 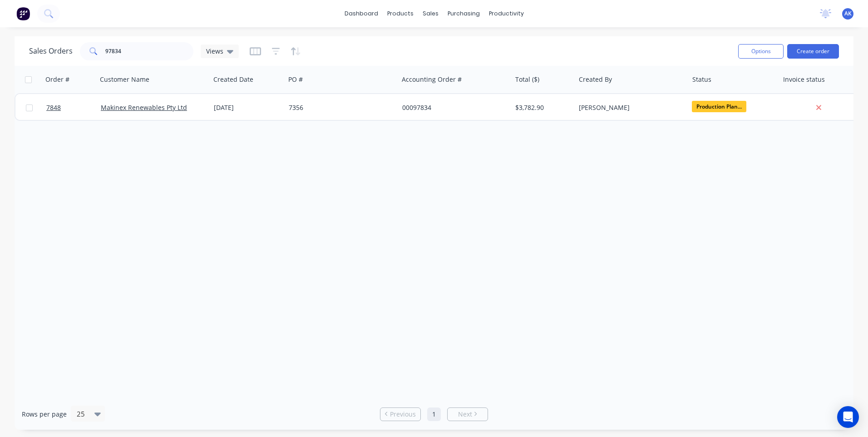 What do you see at coordinates (541, 108) in the screenshot?
I see `div: $3,782.90` at bounding box center [541, 108].